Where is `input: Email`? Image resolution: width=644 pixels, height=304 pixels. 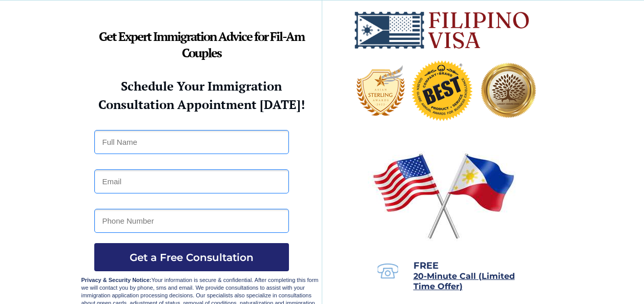
input: Email is located at coordinates (191, 181).